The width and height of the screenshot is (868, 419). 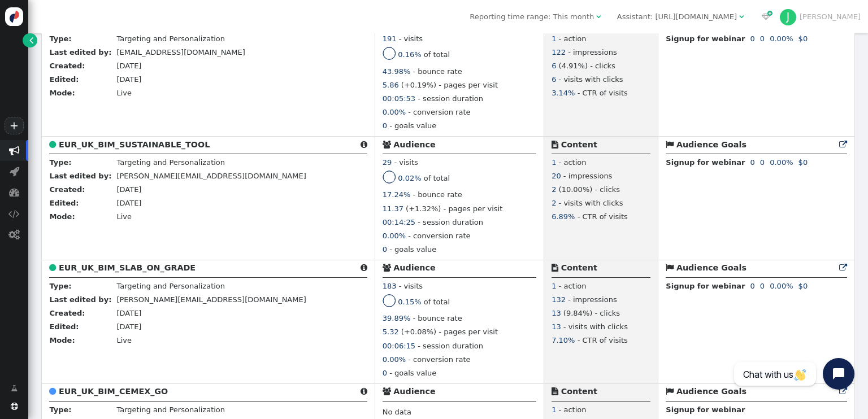 What do you see at coordinates (62, 340) in the screenshot?
I see `b: Mode:` at bounding box center [62, 340].